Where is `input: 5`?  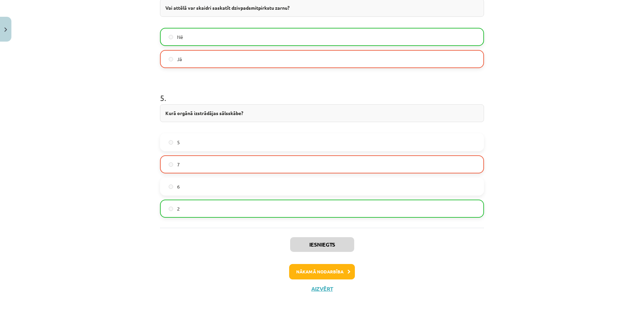 input: 5 is located at coordinates (171, 142).